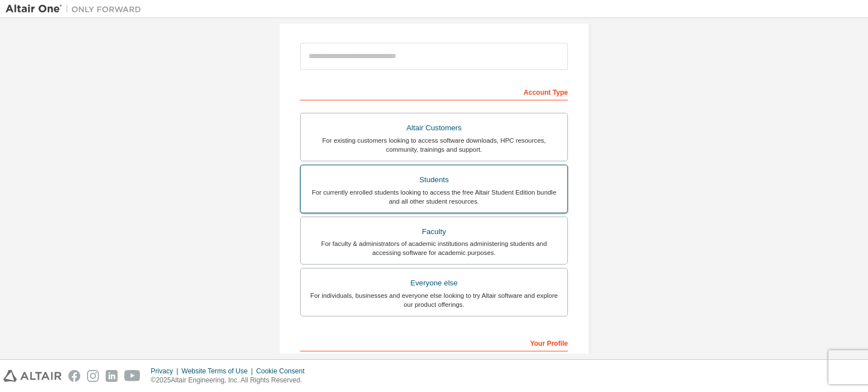  I want to click on img: facebook.svg, so click(74, 376).